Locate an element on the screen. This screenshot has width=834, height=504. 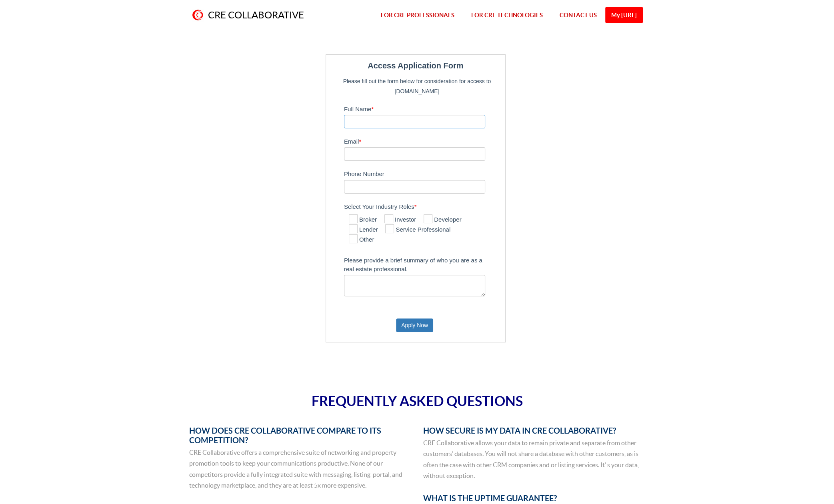
label: Please provide a brief summary of who you are as a real estate professional. is located at coordinates (423, 264).